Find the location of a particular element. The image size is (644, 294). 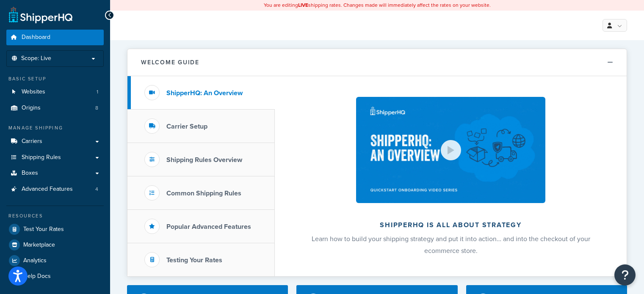

a: Websites1 is located at coordinates (55, 92).